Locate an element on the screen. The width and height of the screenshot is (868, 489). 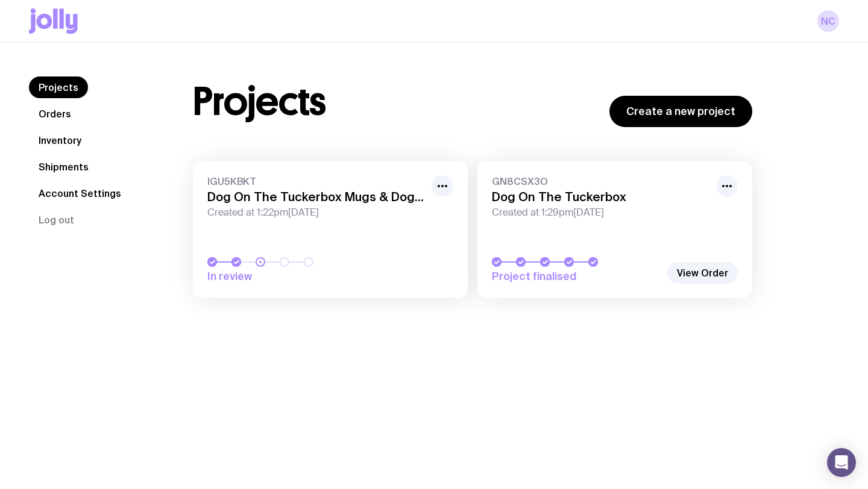
h3: Dog On The Tuckerbox Mugs & Dog Items is located at coordinates (316, 197).